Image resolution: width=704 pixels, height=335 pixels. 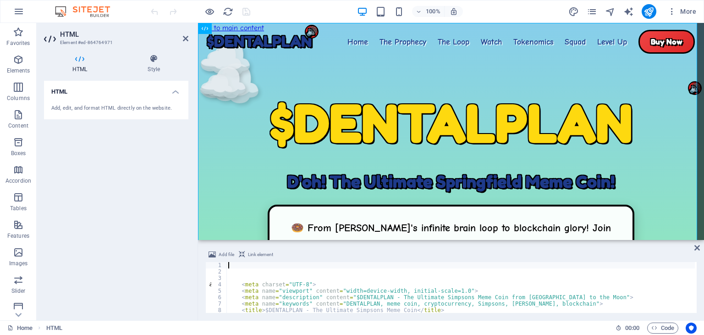 I want to click on button: 100%, so click(x=428, y=11).